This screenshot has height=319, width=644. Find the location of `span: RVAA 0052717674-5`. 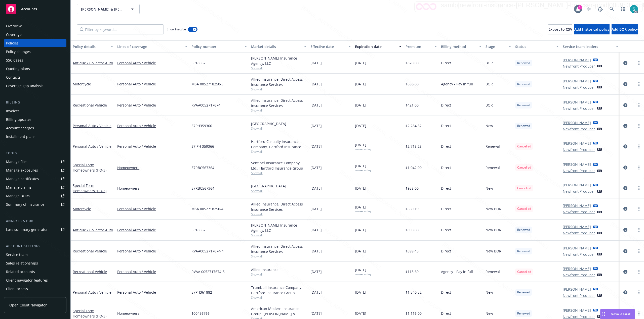

span: RVAA 0052717674-5 is located at coordinates (208, 272).